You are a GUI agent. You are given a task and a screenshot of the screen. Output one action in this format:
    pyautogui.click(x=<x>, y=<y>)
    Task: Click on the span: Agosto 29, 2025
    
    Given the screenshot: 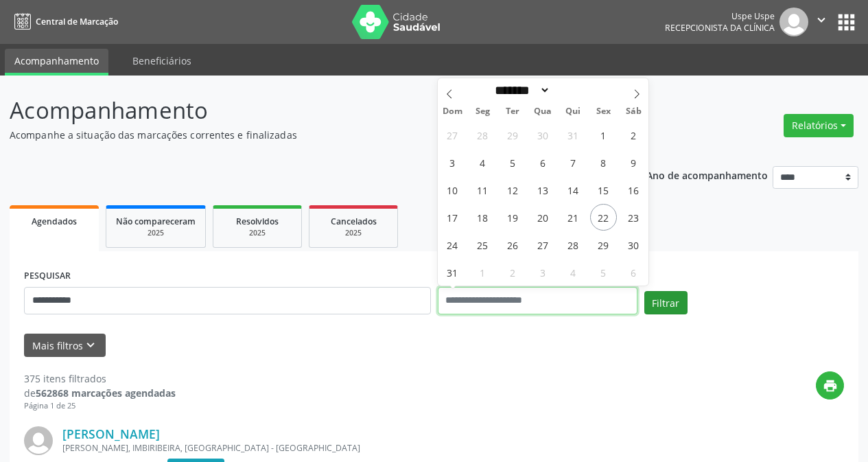 What is the action you would take?
    pyautogui.click(x=603, y=244)
    